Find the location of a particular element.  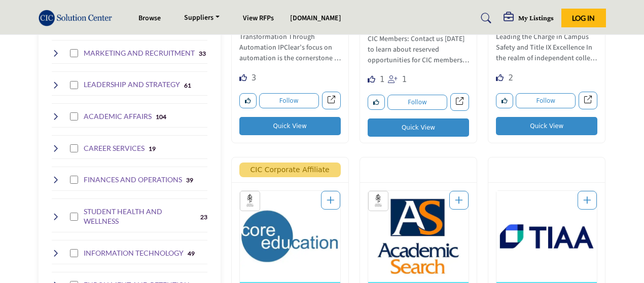

span: Log In is located at coordinates (583, 17).